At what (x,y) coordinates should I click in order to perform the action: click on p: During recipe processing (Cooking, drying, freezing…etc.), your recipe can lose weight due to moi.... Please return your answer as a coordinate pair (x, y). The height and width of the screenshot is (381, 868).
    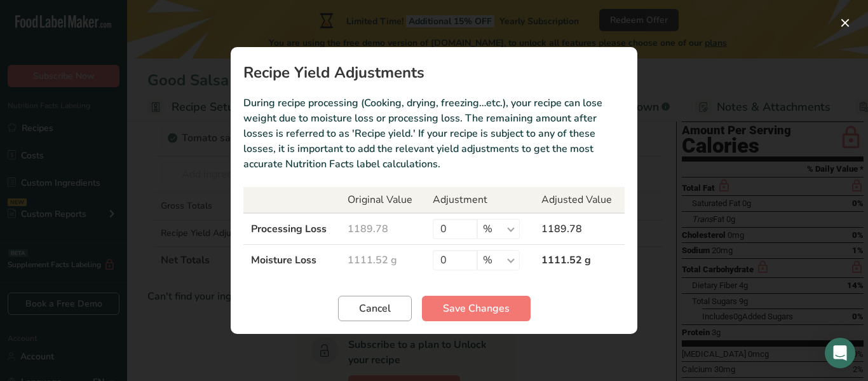
    Looking at the image, I should click on (434, 134).